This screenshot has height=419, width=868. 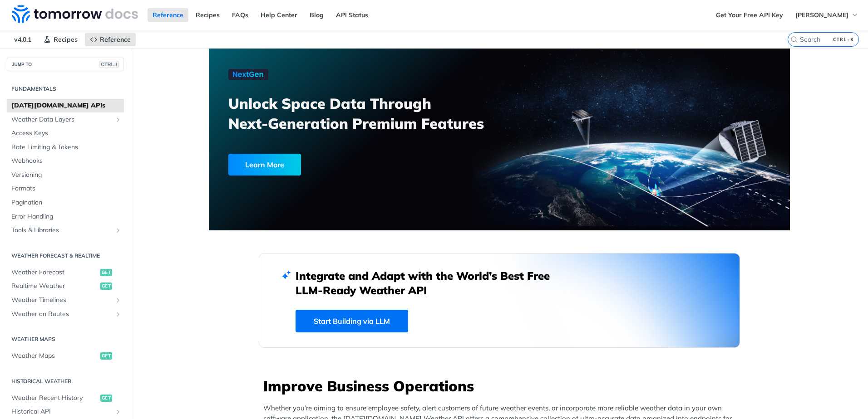 What do you see at coordinates (317, 15) in the screenshot?
I see `a: Blog` at bounding box center [317, 15].